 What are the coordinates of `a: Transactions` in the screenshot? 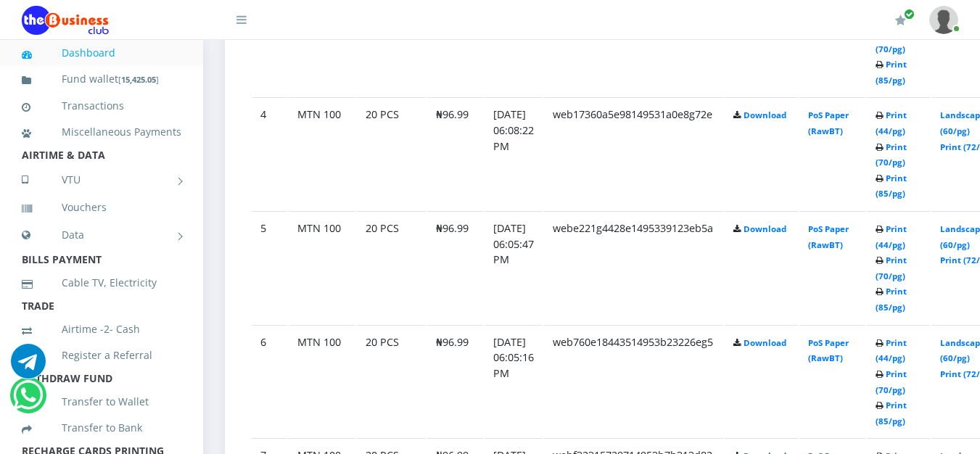 It's located at (102, 106).